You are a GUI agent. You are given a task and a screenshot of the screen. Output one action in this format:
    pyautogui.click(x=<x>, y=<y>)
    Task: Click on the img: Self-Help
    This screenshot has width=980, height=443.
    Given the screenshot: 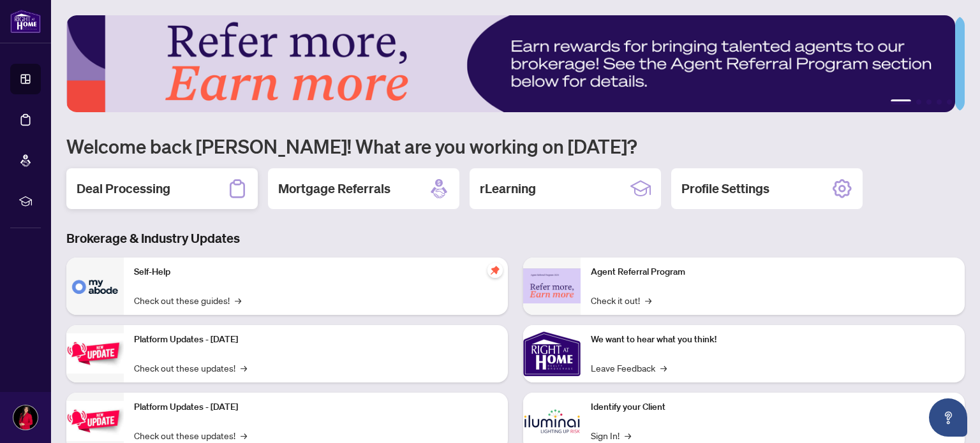 What is the action you would take?
    pyautogui.click(x=95, y=286)
    